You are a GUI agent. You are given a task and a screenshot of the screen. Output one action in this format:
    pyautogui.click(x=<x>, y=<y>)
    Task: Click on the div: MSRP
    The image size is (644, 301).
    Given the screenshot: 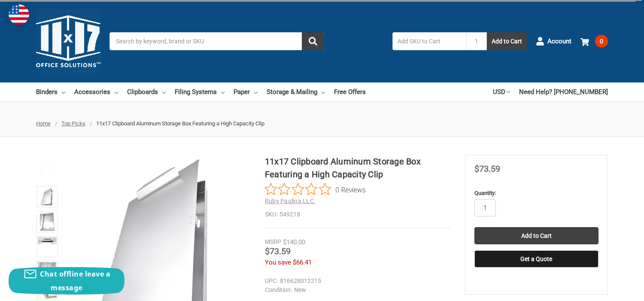 What is the action you would take?
    pyautogui.click(x=273, y=242)
    